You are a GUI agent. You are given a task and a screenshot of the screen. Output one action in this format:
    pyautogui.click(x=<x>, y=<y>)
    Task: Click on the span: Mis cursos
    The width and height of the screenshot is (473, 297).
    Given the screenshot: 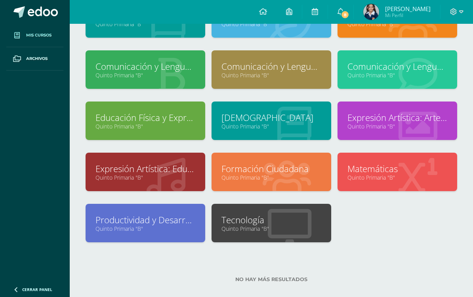 What is the action you would take?
    pyautogui.click(x=39, y=35)
    